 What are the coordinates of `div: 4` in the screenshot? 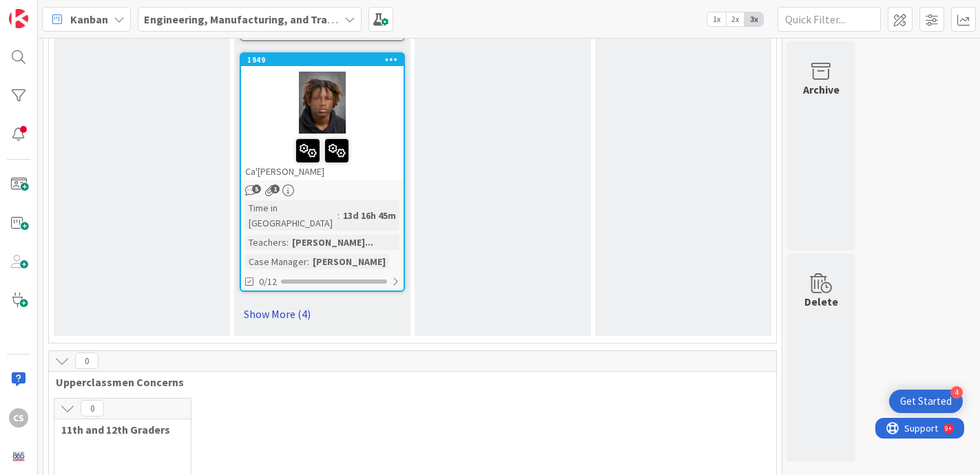 It's located at (957, 393).